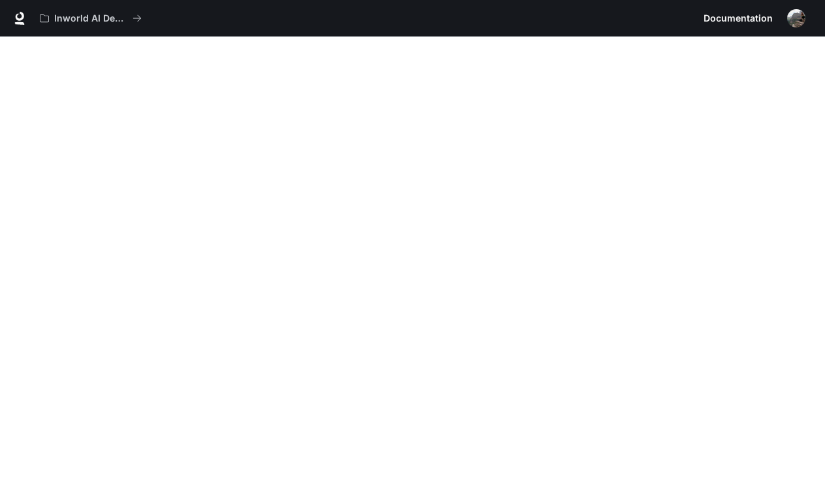 The width and height of the screenshot is (825, 504). What do you see at coordinates (739, 18) in the screenshot?
I see `span: Documentation` at bounding box center [739, 18].